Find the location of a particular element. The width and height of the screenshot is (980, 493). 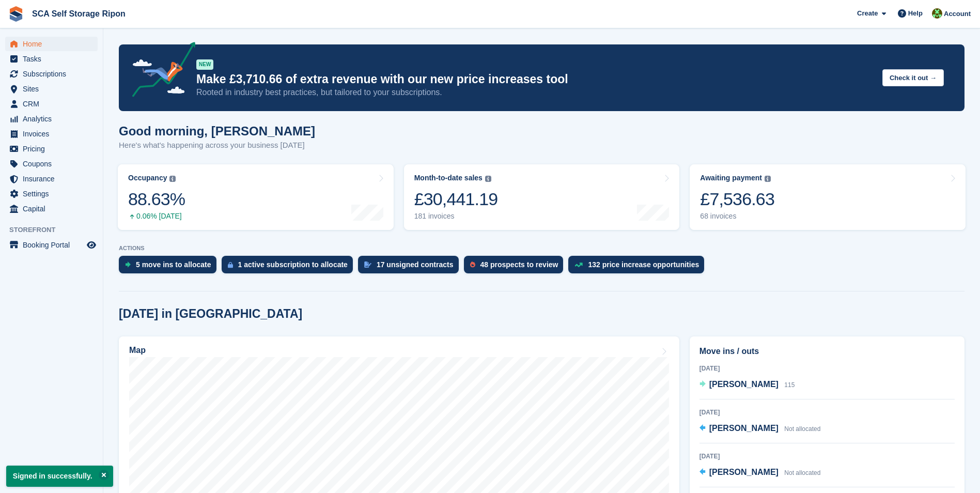

p: ACTIONS is located at coordinates (541, 248).